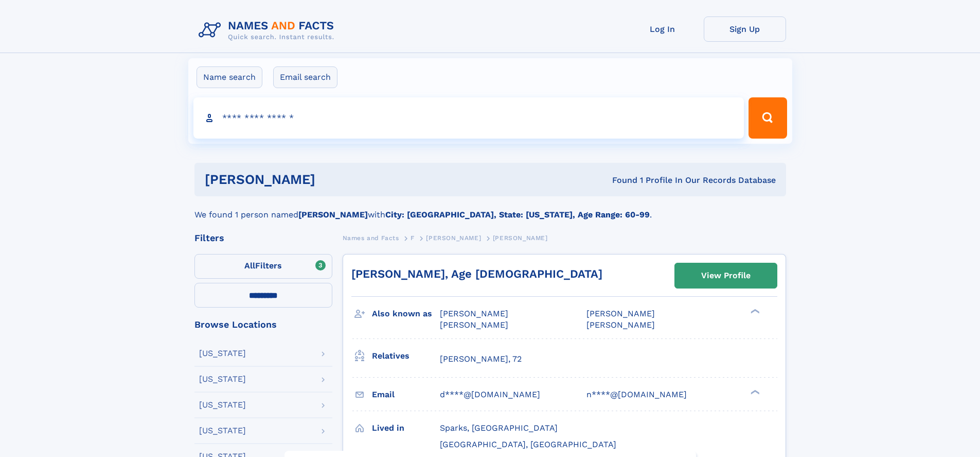 The image size is (980, 457). Describe the element at coordinates (620, 180) in the screenshot. I see `div: Found 1 Profile In Our Records Database` at that location.